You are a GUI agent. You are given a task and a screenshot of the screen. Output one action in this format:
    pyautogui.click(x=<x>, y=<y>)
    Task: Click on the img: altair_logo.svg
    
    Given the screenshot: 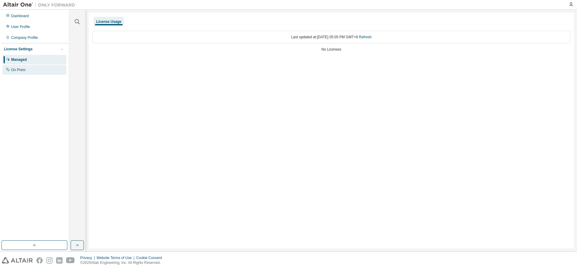 What is the action you would take?
    pyautogui.click(x=17, y=260)
    